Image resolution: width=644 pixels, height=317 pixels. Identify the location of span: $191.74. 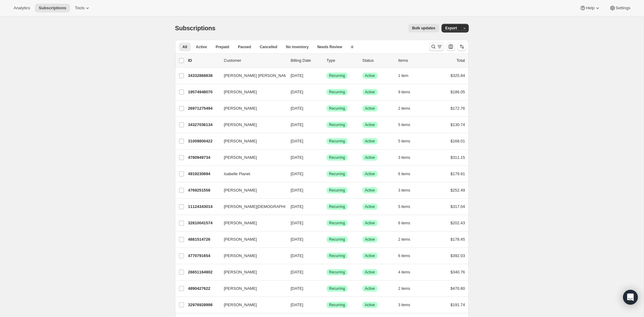
(458, 305).